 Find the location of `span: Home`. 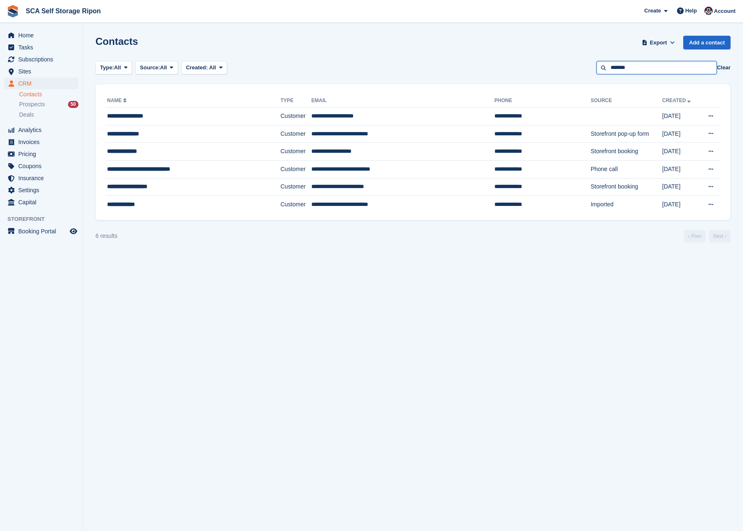

span: Home is located at coordinates (43, 35).